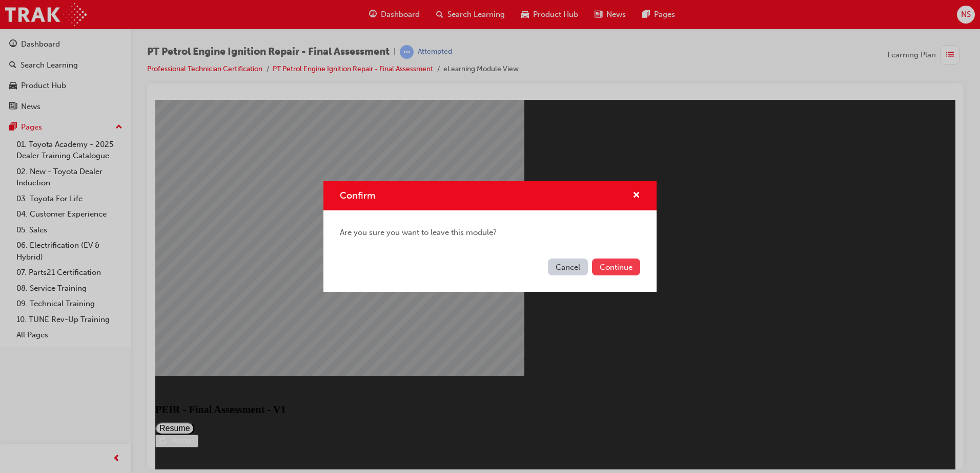 This screenshot has width=980, height=473. Describe the element at coordinates (636, 196) in the screenshot. I see `span: cross-icon` at that location.